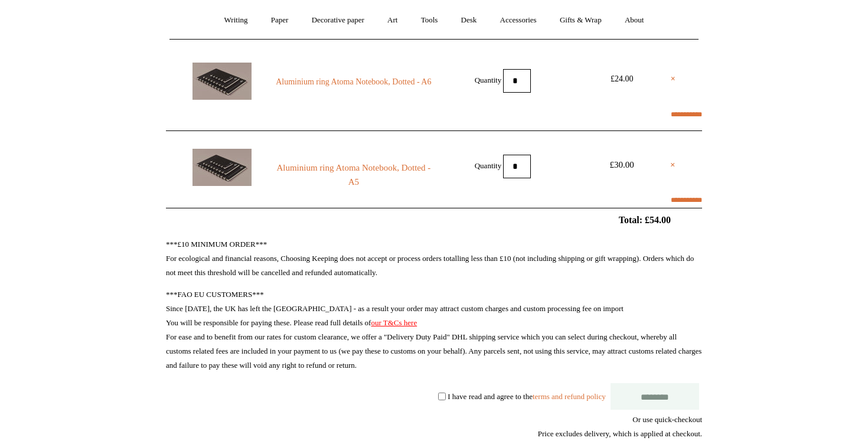  What do you see at coordinates (622, 165) in the screenshot?
I see `div: £30.00` at bounding box center [622, 165].